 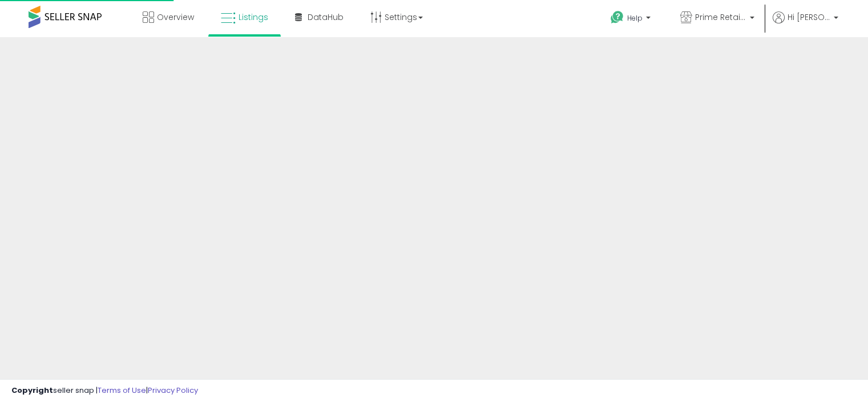 What do you see at coordinates (32, 390) in the screenshot?
I see `strong: Copyright` at bounding box center [32, 390].